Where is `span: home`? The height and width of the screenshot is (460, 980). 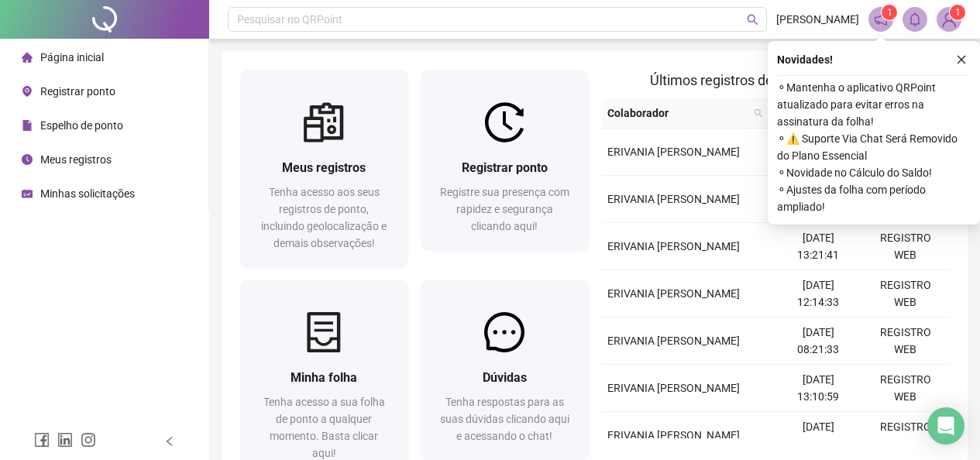 span: home is located at coordinates (27, 58).